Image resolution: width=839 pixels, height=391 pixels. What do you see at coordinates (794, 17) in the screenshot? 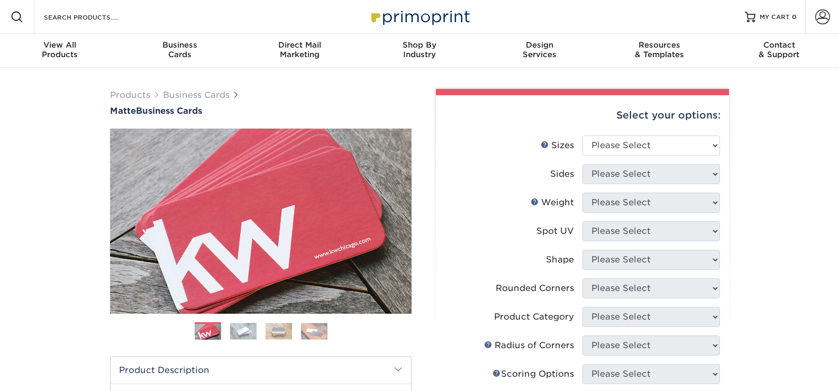
I see `span: 0` at bounding box center [794, 17].